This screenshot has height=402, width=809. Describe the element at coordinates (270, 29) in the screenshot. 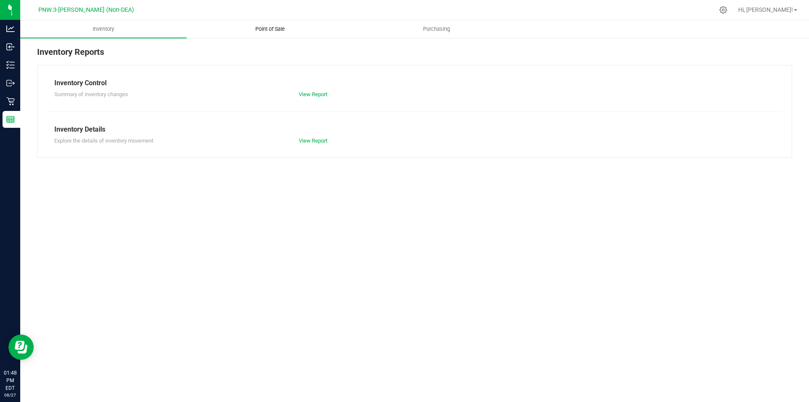

I see `span: Point of Sale` at that location.